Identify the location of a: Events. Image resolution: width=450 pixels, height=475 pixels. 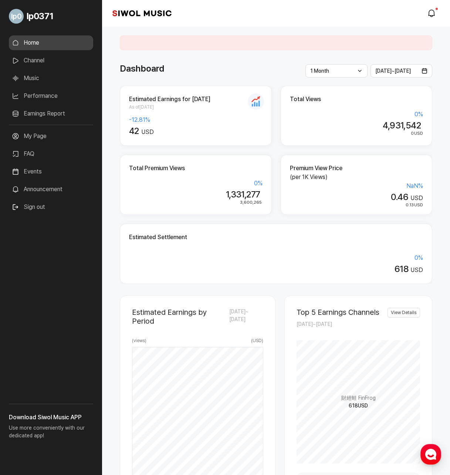
(51, 172).